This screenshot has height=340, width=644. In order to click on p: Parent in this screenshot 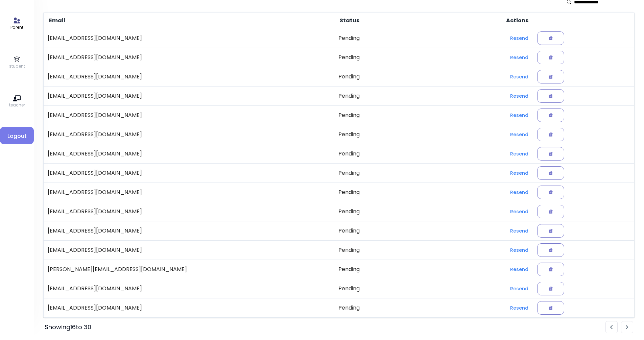, I will do `click(17, 27)`.